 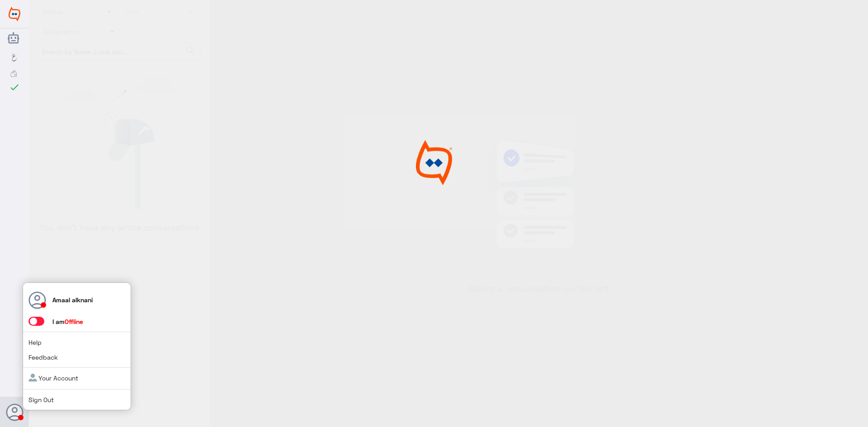 I want to click on span: Offline, so click(x=74, y=321).